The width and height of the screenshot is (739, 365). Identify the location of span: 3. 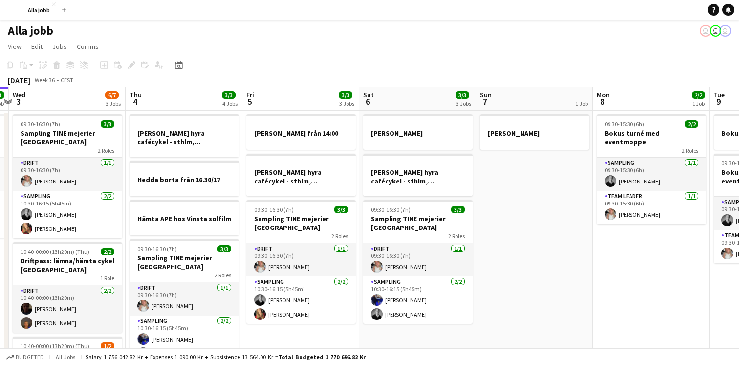
(18, 101).